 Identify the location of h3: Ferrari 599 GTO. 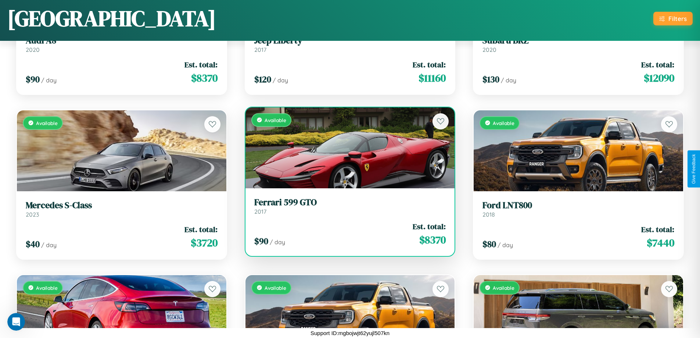
(350, 202).